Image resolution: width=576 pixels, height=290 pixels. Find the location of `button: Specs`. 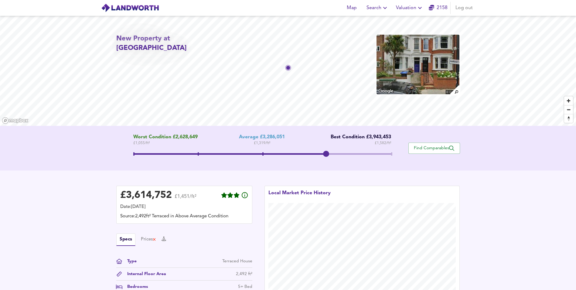

button: Specs is located at coordinates (126, 239).